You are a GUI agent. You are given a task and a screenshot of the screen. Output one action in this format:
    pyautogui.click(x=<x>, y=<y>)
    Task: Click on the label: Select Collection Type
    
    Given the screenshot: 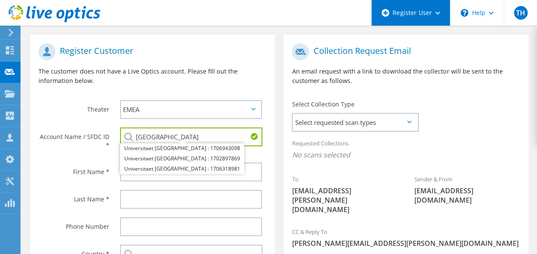 What is the action you would take?
    pyautogui.click(x=323, y=104)
    